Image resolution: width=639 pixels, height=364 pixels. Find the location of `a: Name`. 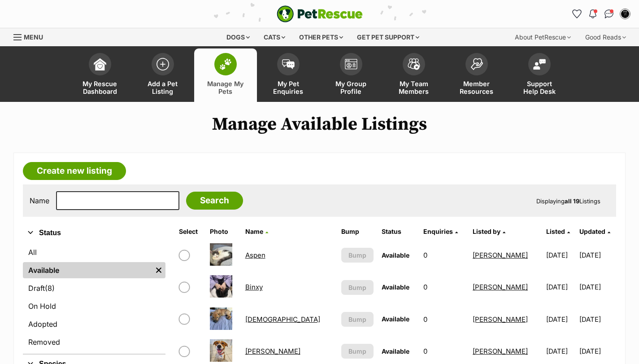

a: Name is located at coordinates (256, 231).